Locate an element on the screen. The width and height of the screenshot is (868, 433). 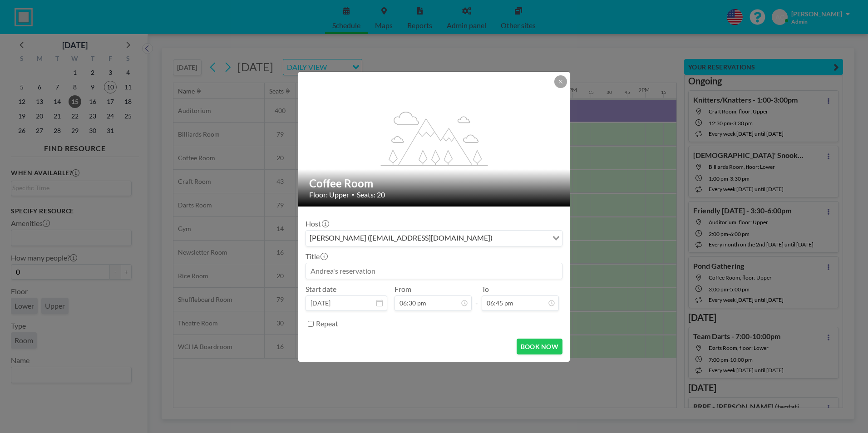
span: Floor: Upper is located at coordinates (329, 194).